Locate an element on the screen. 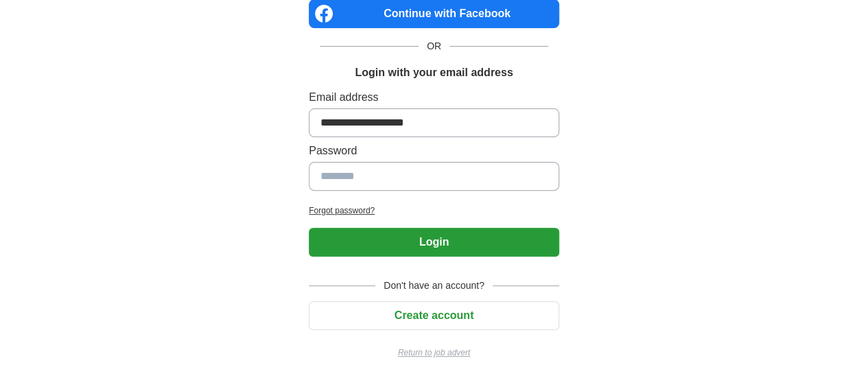  label: Email address is located at coordinates (434, 97).